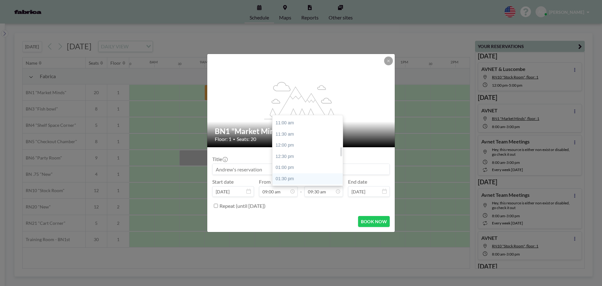  What do you see at coordinates (301, 169) in the screenshot?
I see `input: Andrew's reservation` at bounding box center [301, 169].